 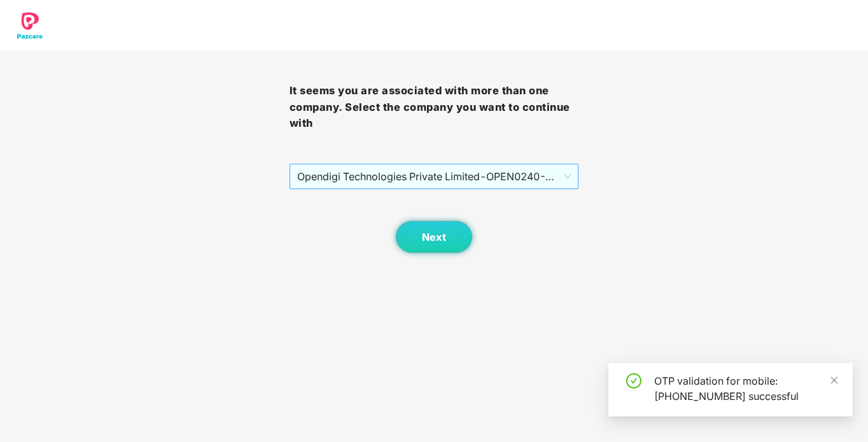 What do you see at coordinates (634, 381) in the screenshot?
I see `span: check-circle` at bounding box center [634, 381].